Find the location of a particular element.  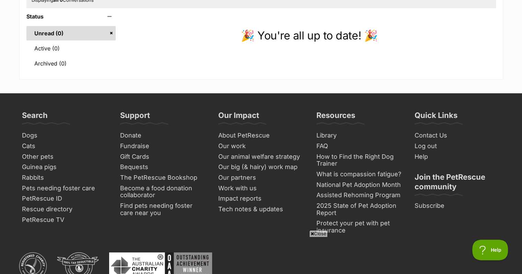

h3: Resources is located at coordinates (336, 117).